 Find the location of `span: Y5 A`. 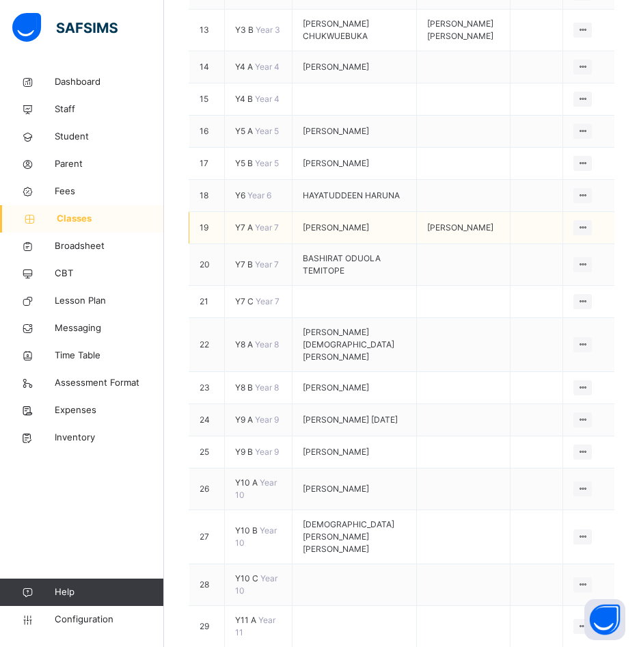

span: Y5 A is located at coordinates (245, 131).